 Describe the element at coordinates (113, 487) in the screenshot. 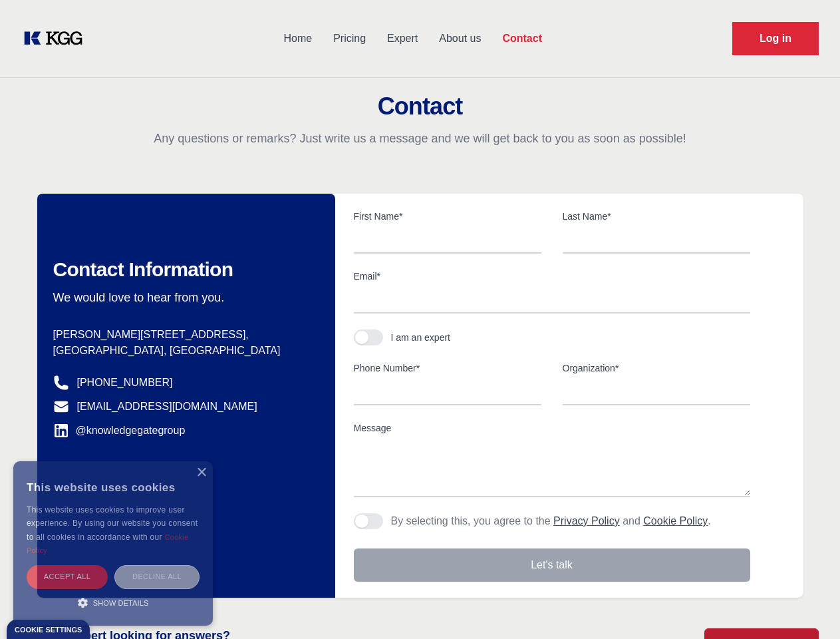

I see `div: This website uses cookies` at that location.